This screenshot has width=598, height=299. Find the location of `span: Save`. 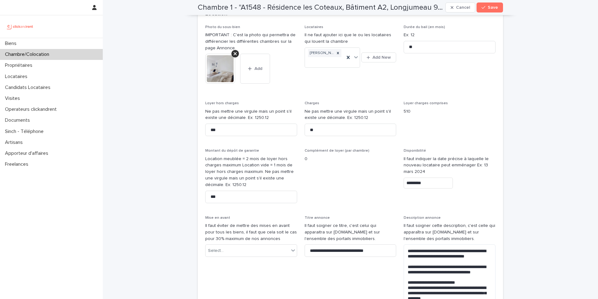

span: Save is located at coordinates (493, 7).